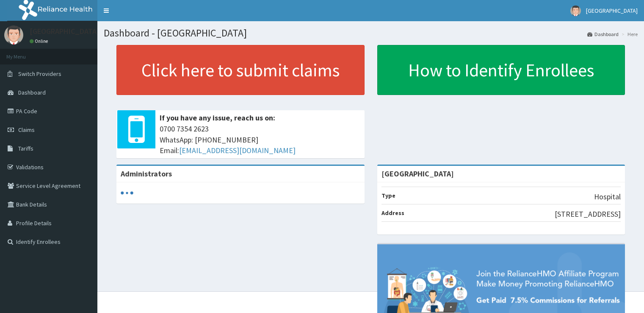  Describe the element at coordinates (241, 70) in the screenshot. I see `a: Click here to submit claims` at that location.